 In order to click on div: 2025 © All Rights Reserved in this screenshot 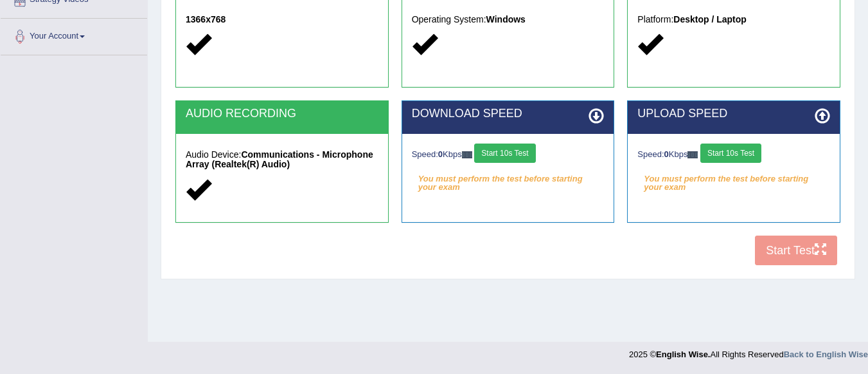, I will do `click(748, 351)`.